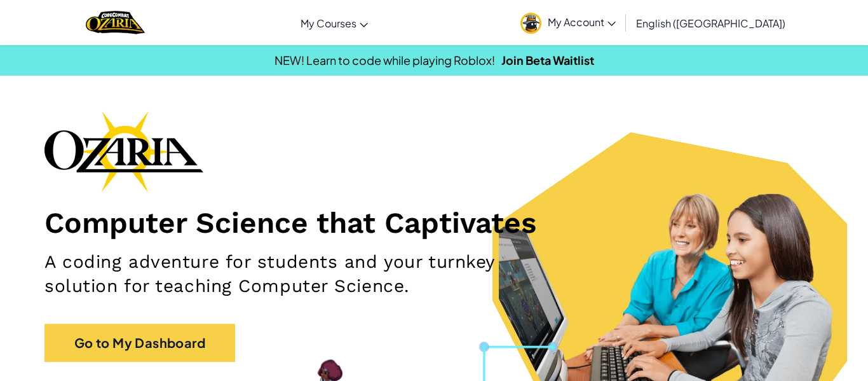 This screenshot has width=868, height=381. Describe the element at coordinates (434, 223) in the screenshot. I see `h1: Computer Science that Captivates` at that location.